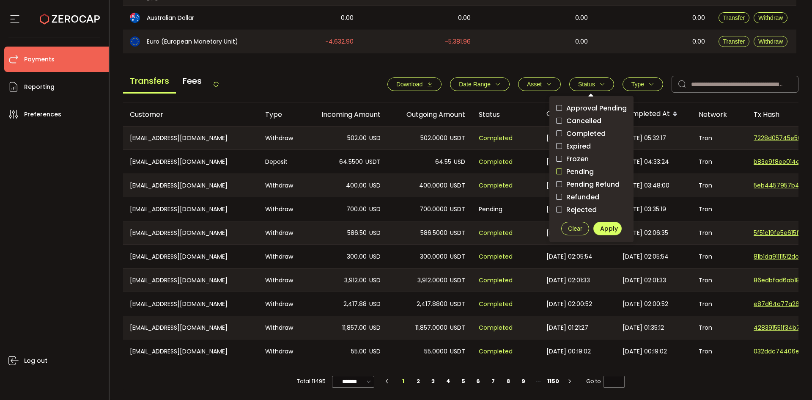  What do you see at coordinates (345, 114) in the screenshot?
I see `div: Incoming Amount` at bounding box center [345, 114].